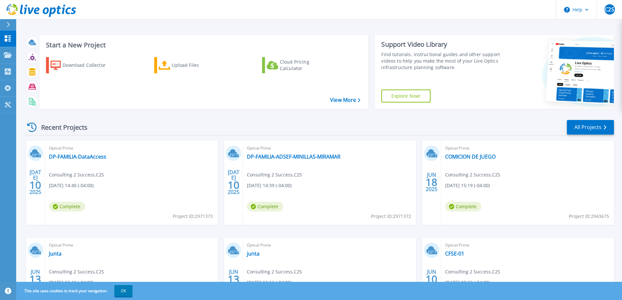 This screenshot has height=300, width=622. What do you see at coordinates (193, 216) in the screenshot?
I see `span: Project ID: 2971373` at bounding box center [193, 216].